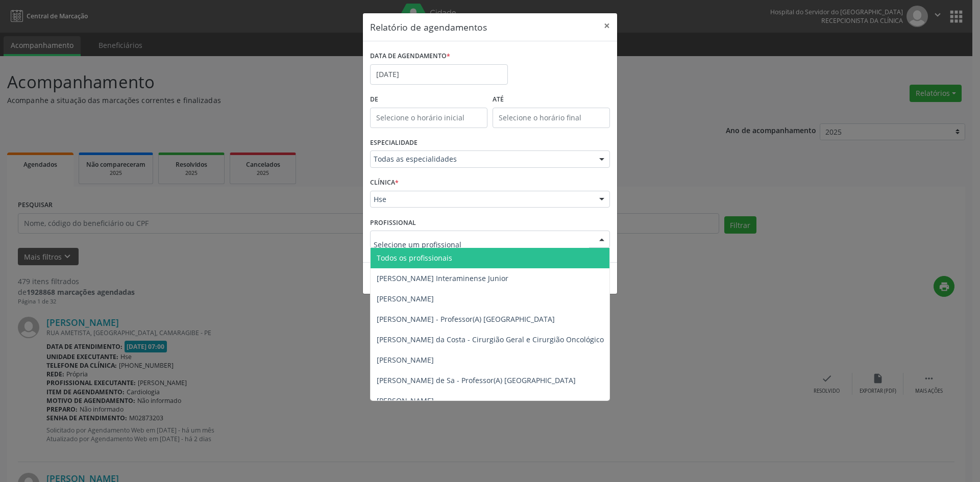 The height and width of the screenshot is (482, 980). What do you see at coordinates (384, 183) in the screenshot?
I see `label: CLÍNICA` at bounding box center [384, 183].